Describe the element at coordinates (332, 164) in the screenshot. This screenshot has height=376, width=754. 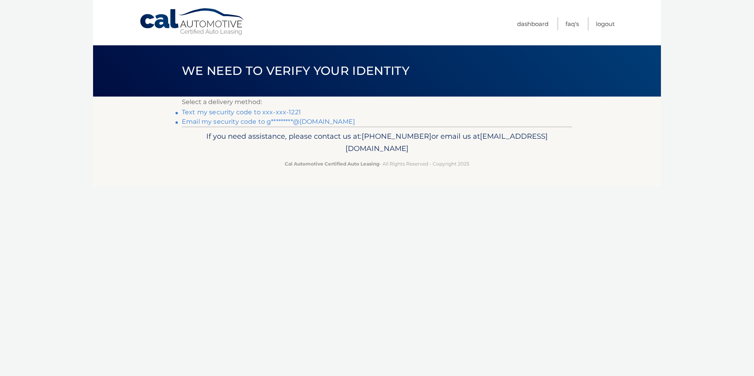
I see `strong: Cal Automotive Certified Auto Leasing` at that location.